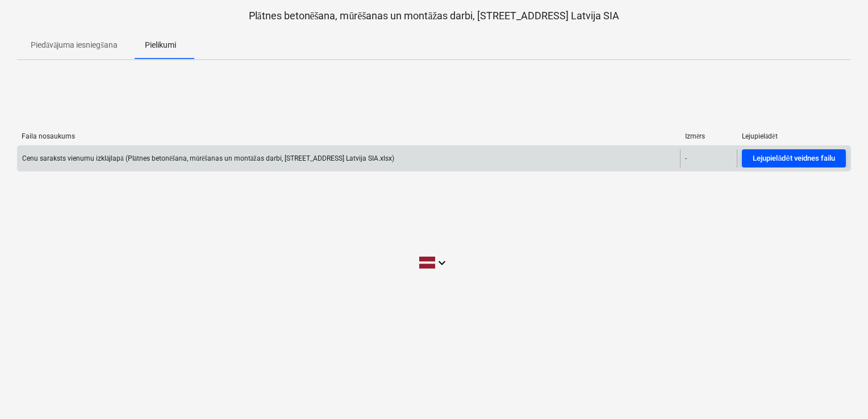 The width and height of the screenshot is (868, 419). Describe the element at coordinates (74, 45) in the screenshot. I see `p: Piedāvājuma iesniegšana` at that location.